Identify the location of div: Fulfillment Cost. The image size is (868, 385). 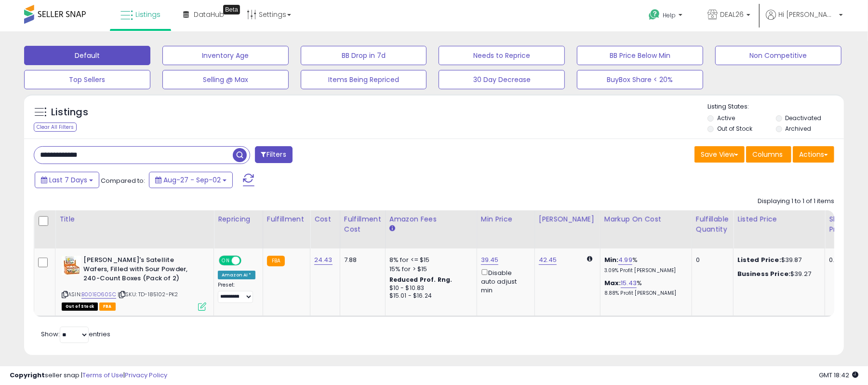
(363, 224).